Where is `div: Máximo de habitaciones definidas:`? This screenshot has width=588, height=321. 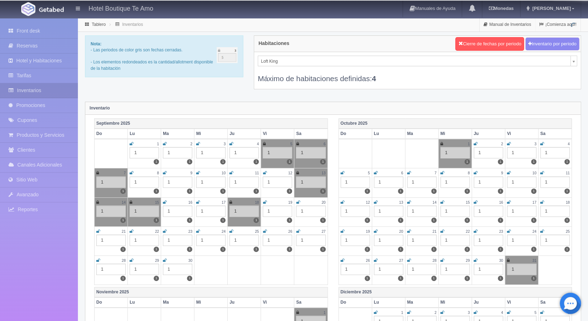
div: Máximo de habitaciones definidas: is located at coordinates (418, 75).